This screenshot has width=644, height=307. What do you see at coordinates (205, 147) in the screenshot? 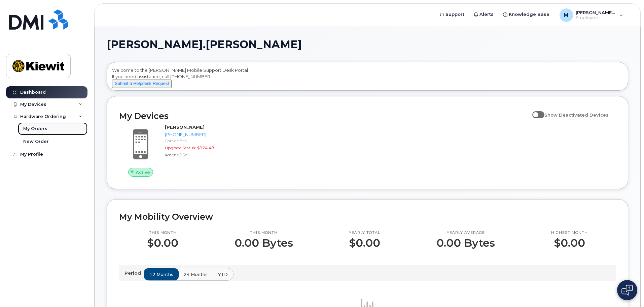
I see `span: $924.48` at bounding box center [205, 147].